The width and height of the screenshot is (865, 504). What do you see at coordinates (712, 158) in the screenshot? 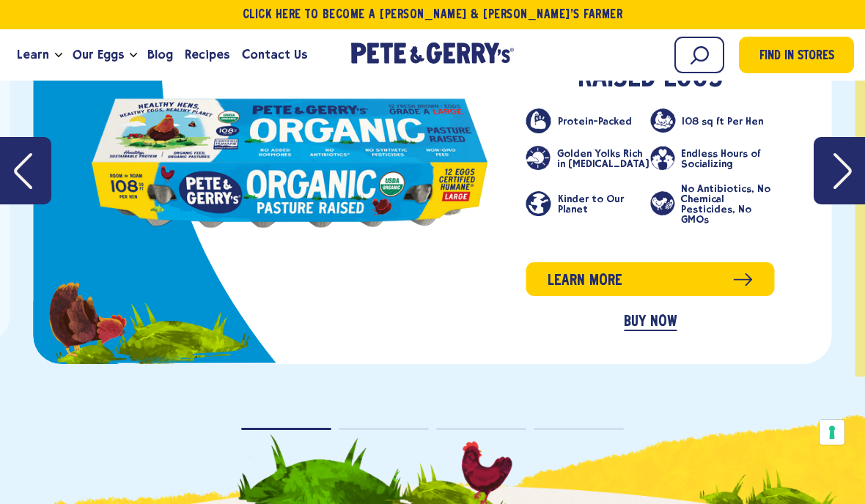
I see `li: Endless Hours of Socializing` at bounding box center [712, 158].